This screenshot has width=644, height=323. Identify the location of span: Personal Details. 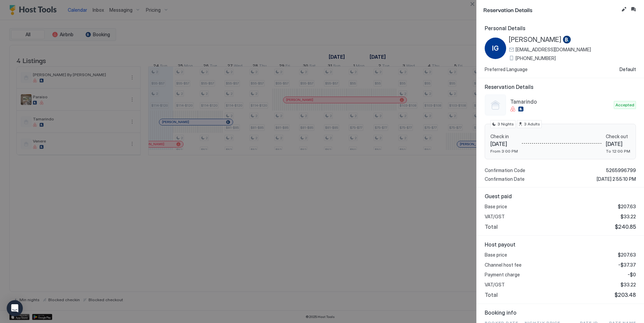
(560, 28).